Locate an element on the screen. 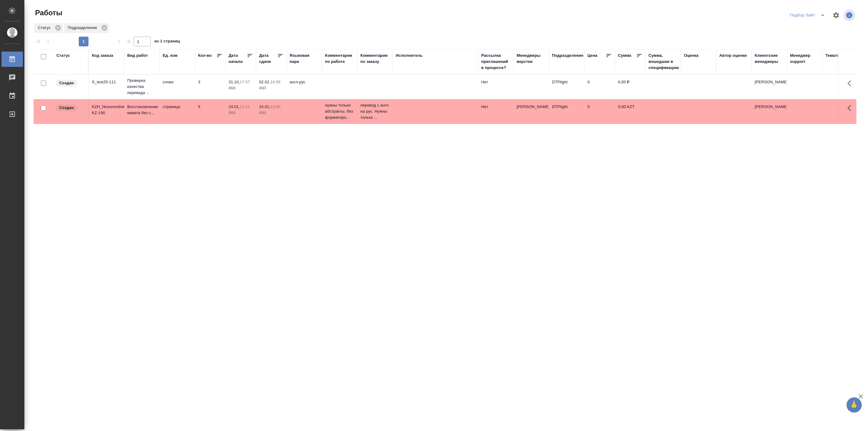 The width and height of the screenshot is (868, 431). td: 3 is located at coordinates (210, 86).